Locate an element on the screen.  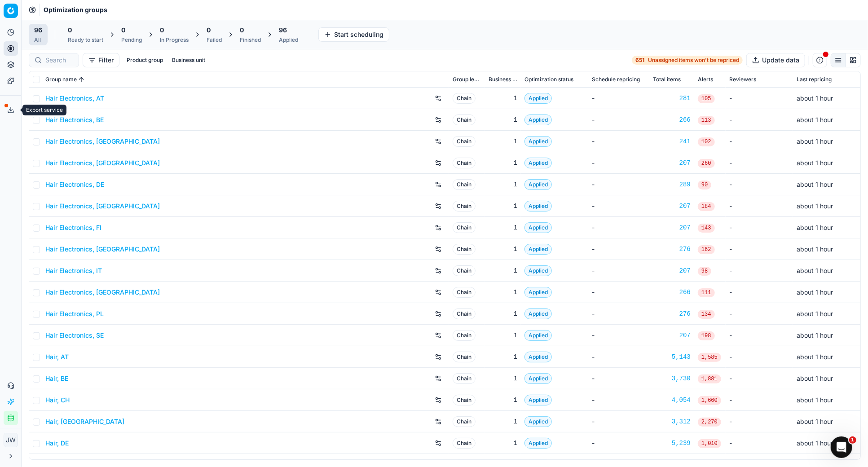
span: 1,010 is located at coordinates (710, 444).